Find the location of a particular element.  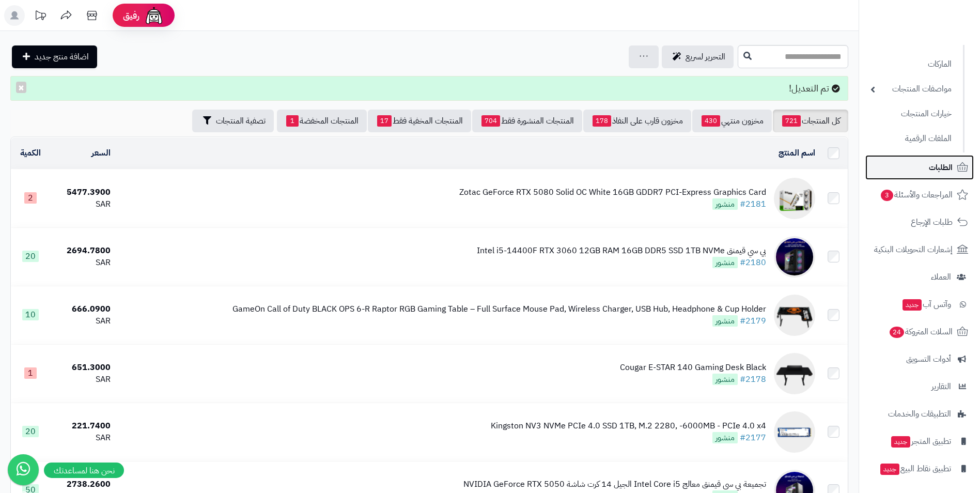

a: الطلبات is located at coordinates (919, 167).